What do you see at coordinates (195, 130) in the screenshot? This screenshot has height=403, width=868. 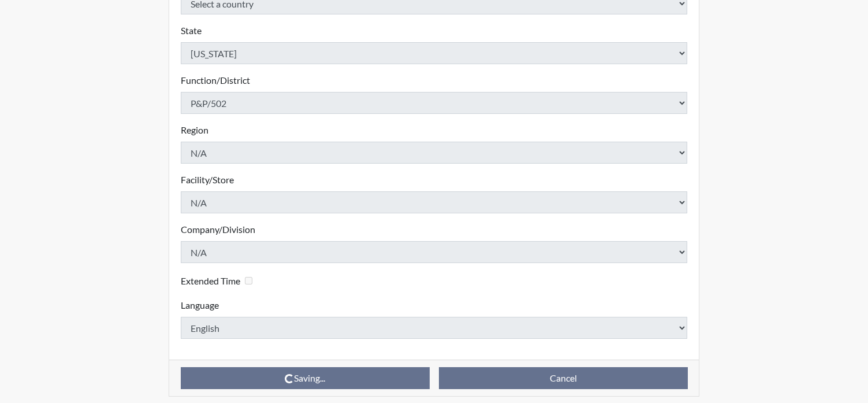 I see `label: Region` at bounding box center [195, 130].